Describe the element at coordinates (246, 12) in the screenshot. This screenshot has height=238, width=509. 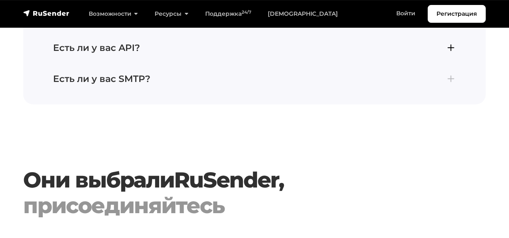
I see `sup: 24/7` at that location.